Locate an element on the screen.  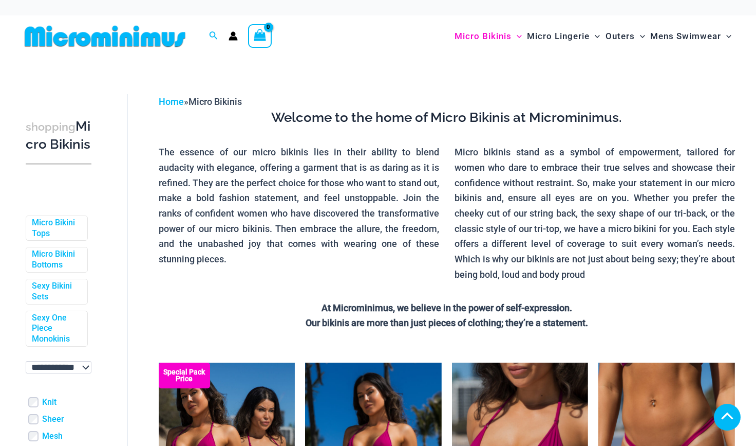
a: Micro LingerieMenu ToggleMenu Toggle is located at coordinates (564, 36).